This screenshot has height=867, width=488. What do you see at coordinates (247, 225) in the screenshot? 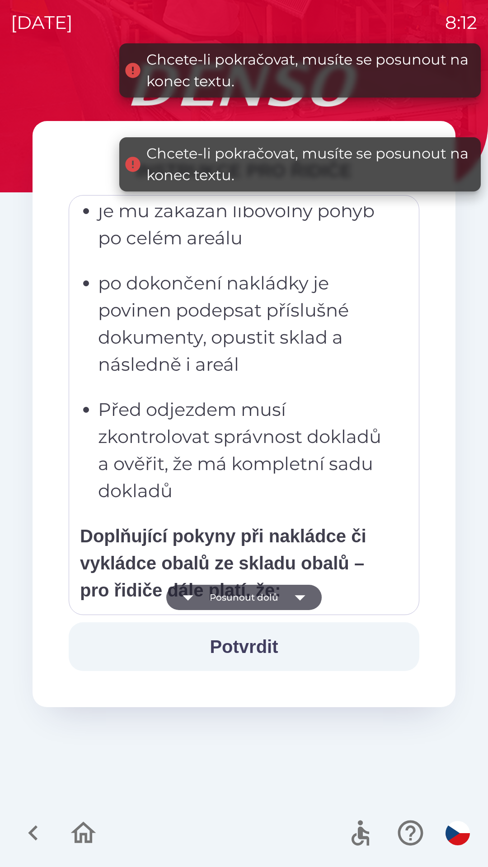
I see `p: je mu zakázán libovolný pohyb po celém areálu` at bounding box center [247, 225].